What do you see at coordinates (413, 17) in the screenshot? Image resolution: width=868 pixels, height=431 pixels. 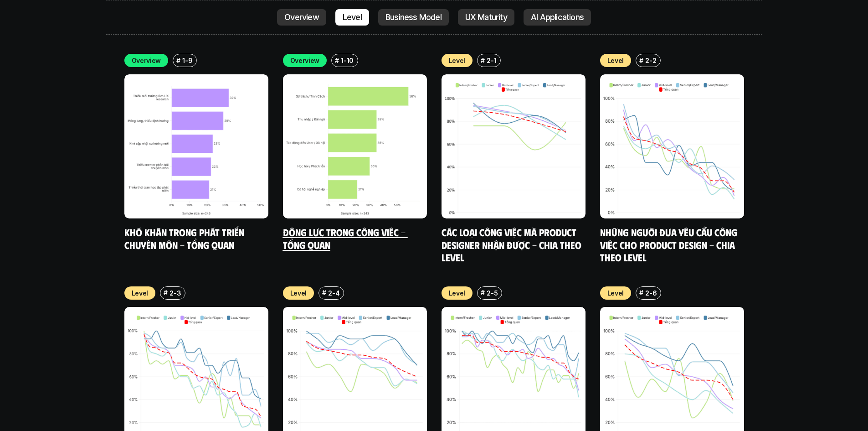 I see `a: Business Model` at bounding box center [413, 17].